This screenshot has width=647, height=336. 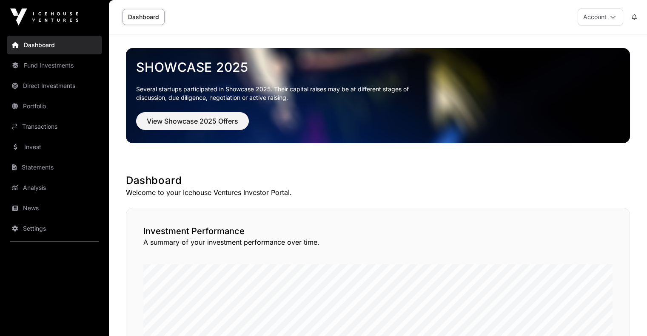 I want to click on h1: Dashboard, so click(x=378, y=181).